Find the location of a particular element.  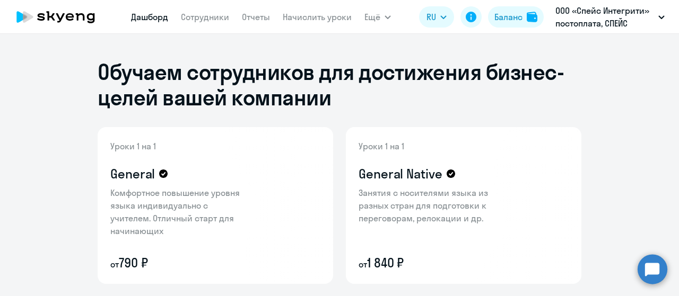

a: Отчеты is located at coordinates (256, 17).